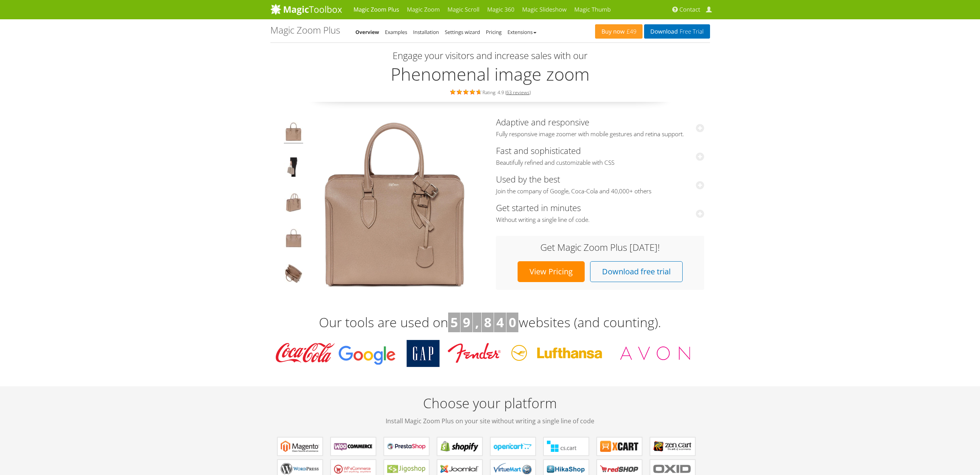  What do you see at coordinates (600, 220) in the screenshot?
I see `span: Without writing a single line of code.` at bounding box center [600, 220].